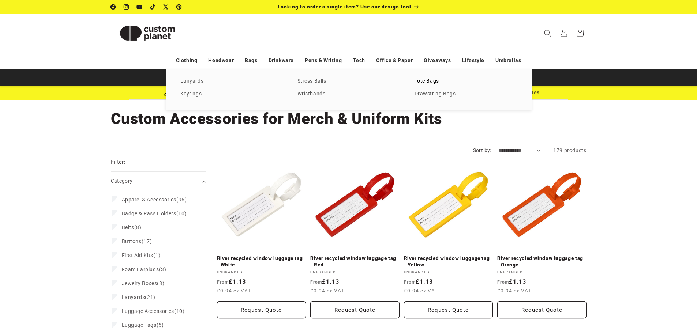 Image resolution: width=697 pixels, height=333 pixels. I want to click on div: Chat Widget, so click(636, 294).